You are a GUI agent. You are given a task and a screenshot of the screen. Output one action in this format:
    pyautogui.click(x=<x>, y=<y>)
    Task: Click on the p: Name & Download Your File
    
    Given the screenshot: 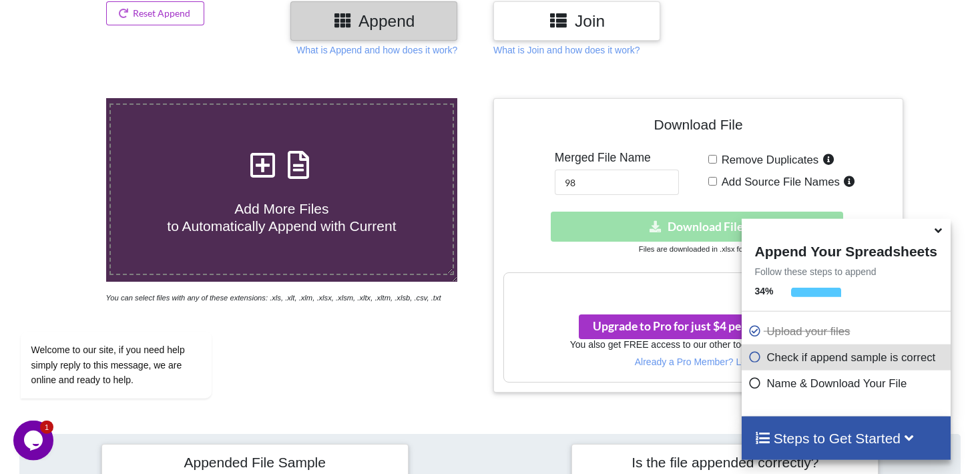 What is the action you would take?
    pyautogui.click(x=847, y=383)
    